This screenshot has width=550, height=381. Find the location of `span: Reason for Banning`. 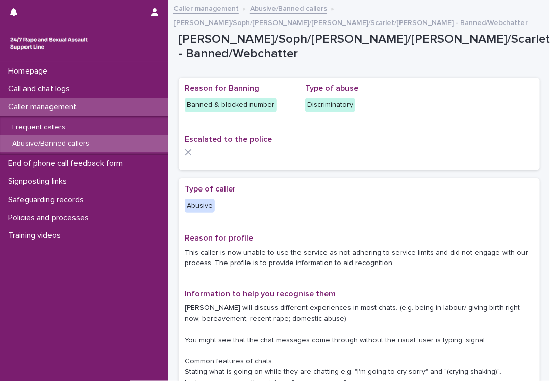

span: Reason for Banning is located at coordinates (222, 88).